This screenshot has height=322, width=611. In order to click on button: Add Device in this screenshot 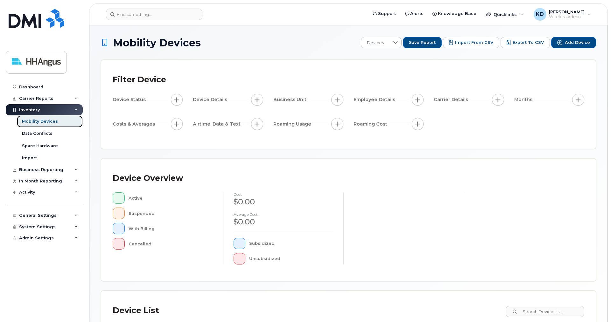, I will do `click(573, 43)`.